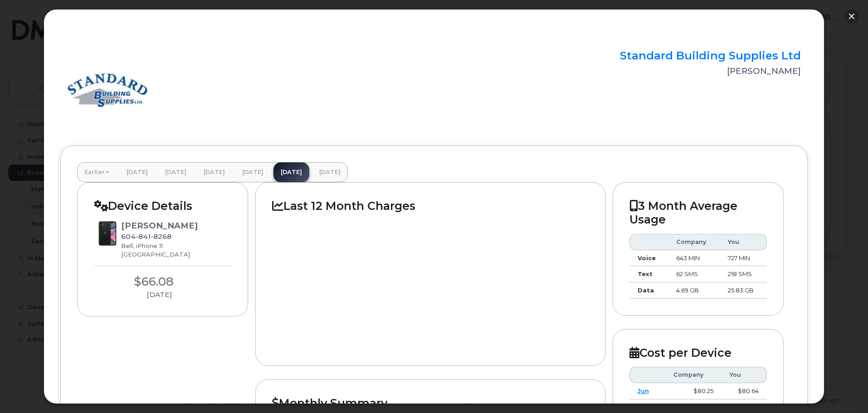 The height and width of the screenshot is (413, 868). What do you see at coordinates (161, 236) in the screenshot?
I see `span: 8268` at bounding box center [161, 236].